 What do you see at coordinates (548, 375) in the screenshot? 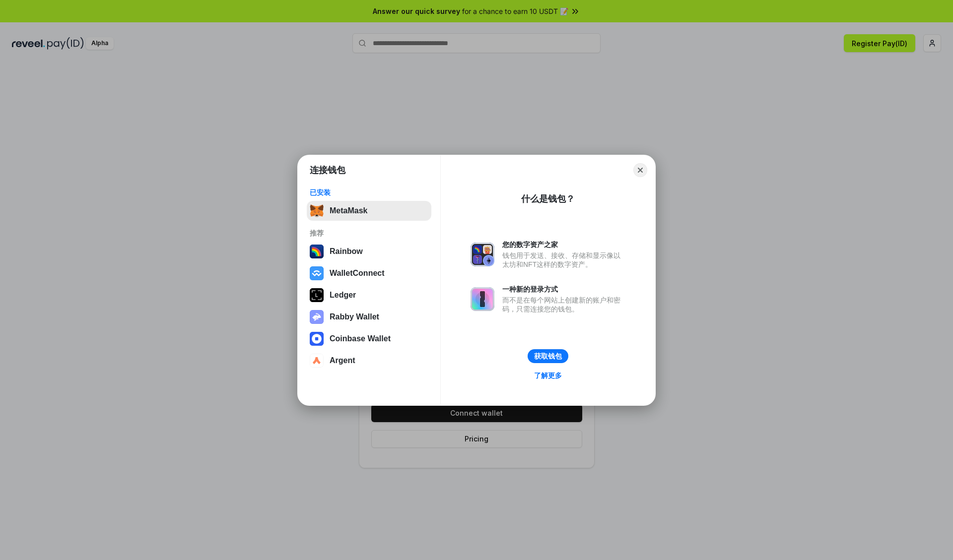
I see `div: 了解更多` at bounding box center [548, 375].